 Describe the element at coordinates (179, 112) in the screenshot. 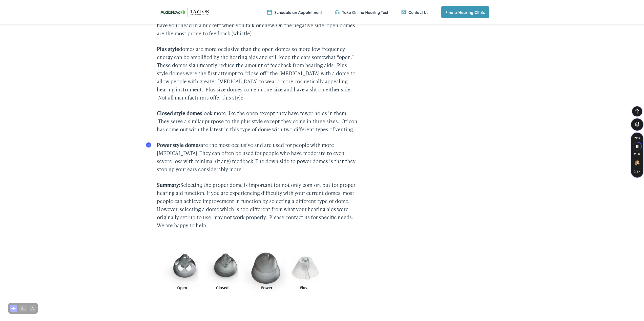

I see `strong: Closed style domes` at that location.